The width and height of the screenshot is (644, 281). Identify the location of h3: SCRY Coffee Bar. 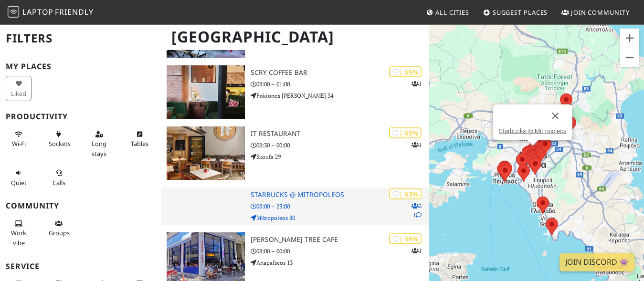
(340, 73).